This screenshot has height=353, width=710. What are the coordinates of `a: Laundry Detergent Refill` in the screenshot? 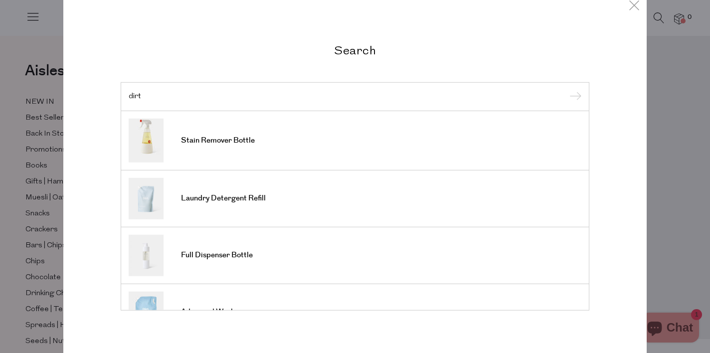 It's located at (355, 198).